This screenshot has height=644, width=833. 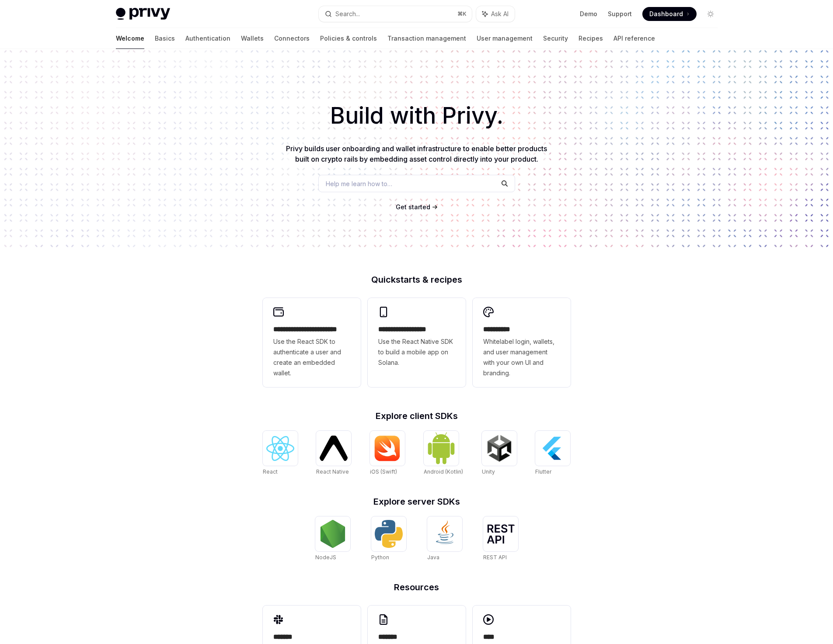 I want to click on a: ReactReact, so click(x=280, y=454).